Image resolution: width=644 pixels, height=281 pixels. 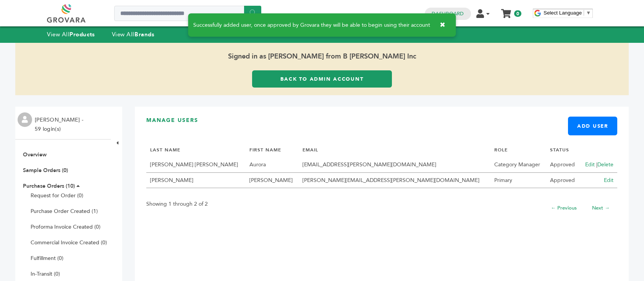 What do you see at coordinates (447, 13) in the screenshot?
I see `a: Dashboard` at bounding box center [447, 13].